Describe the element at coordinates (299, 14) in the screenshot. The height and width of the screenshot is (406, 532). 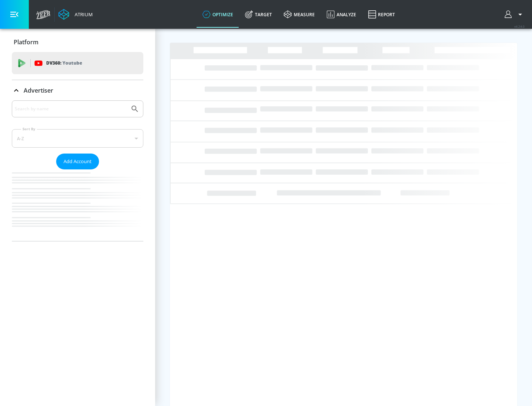
I see `a: measure` at that location.